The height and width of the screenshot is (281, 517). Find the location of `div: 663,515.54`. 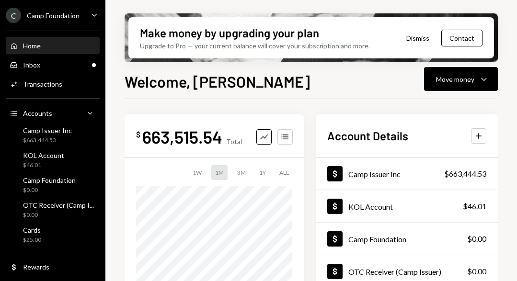

div: 663,515.54 is located at coordinates (182, 137).